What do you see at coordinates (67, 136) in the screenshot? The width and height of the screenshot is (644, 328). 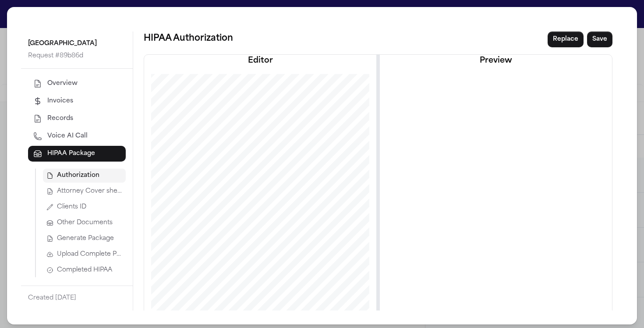 I see `span: Voice AI Call` at bounding box center [67, 136].